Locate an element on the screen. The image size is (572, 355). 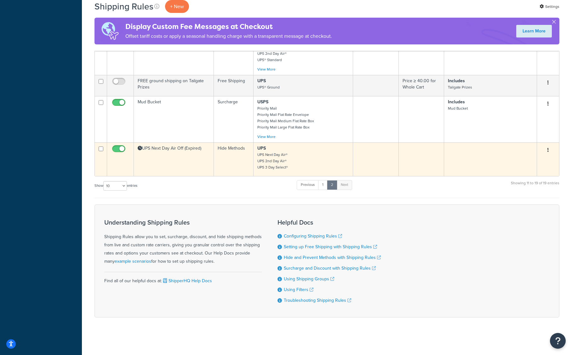
div: Find all of our helpful docs at: is located at coordinates (183, 279).